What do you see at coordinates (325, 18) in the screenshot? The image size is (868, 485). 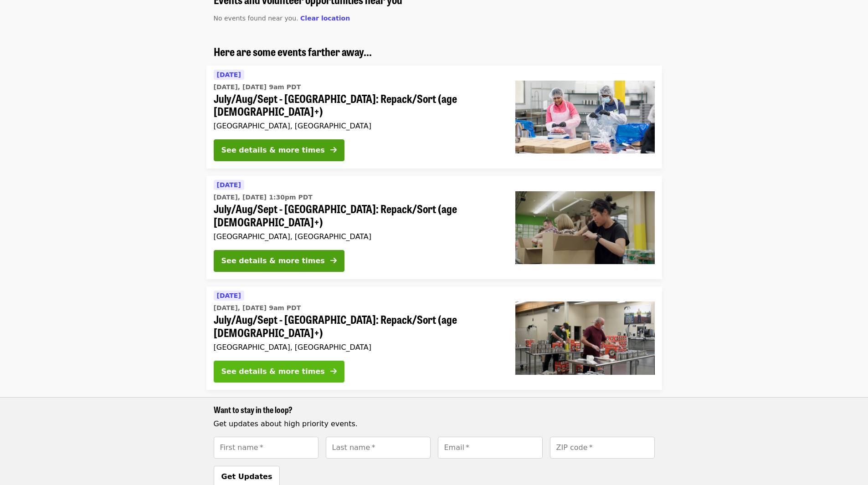 I see `span: Clear location` at bounding box center [325, 18].